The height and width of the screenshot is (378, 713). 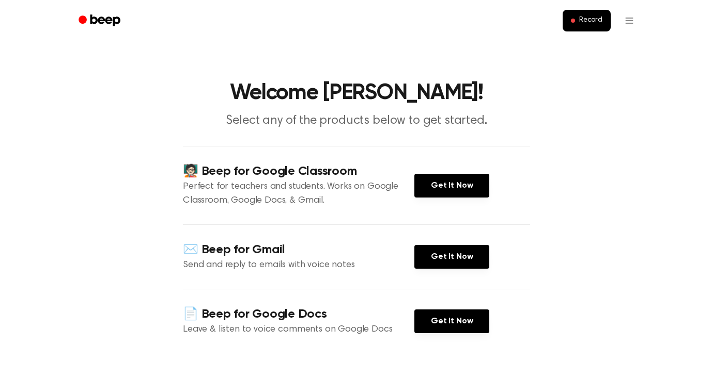 What do you see at coordinates (298, 171) in the screenshot?
I see `h4: 🧑🏻‍🏫 Beep for Google Classroom` at bounding box center [298, 171].